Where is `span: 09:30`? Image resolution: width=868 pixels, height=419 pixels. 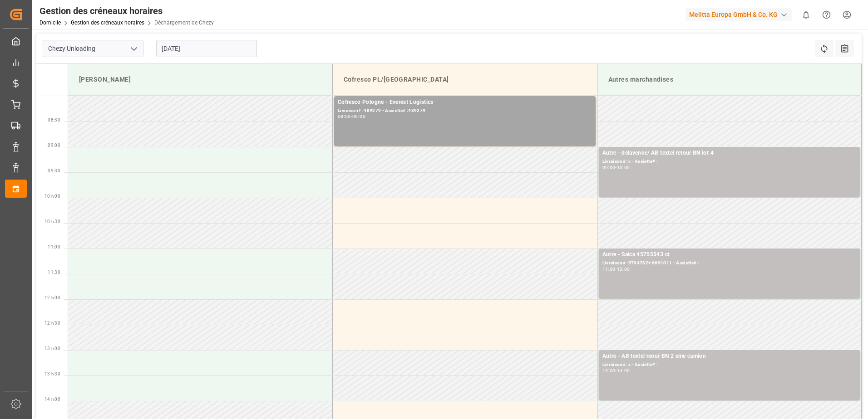
span: 09:30 is located at coordinates (54, 171).